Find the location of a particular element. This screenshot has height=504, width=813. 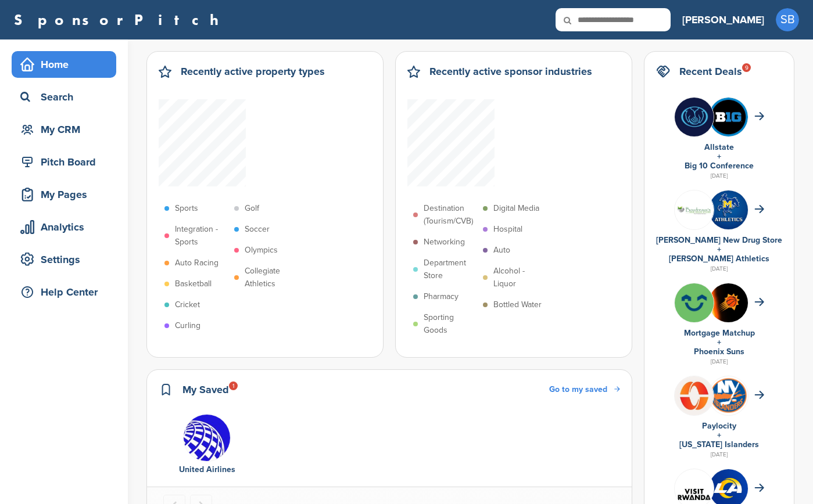

img: Eum25tej 400x400 is located at coordinates (729, 117).